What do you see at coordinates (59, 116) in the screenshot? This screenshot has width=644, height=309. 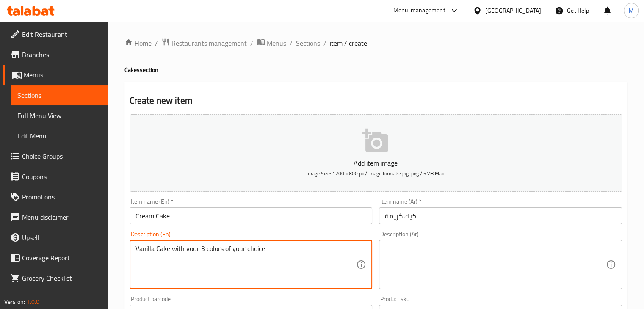 I see `span: Full Menu View` at bounding box center [59, 116].